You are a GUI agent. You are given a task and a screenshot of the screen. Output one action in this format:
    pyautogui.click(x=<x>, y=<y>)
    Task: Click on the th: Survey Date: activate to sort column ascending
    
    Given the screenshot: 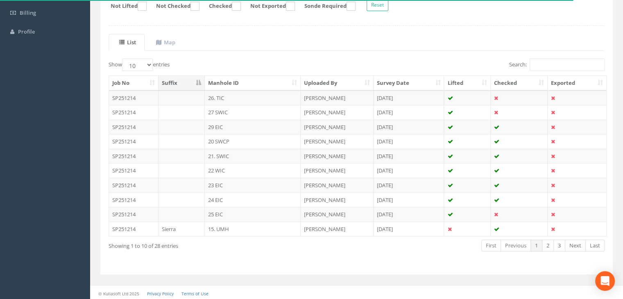 What is the action you would take?
    pyautogui.click(x=409, y=83)
    